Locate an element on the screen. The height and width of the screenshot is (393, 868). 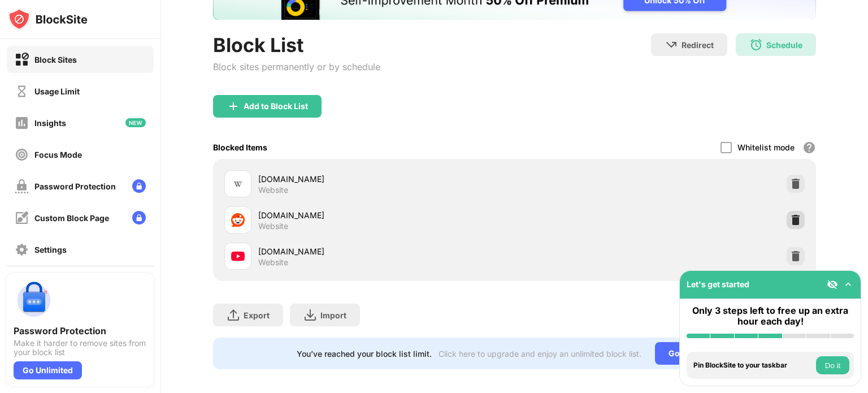
div: Let's get started is located at coordinates (717, 284).